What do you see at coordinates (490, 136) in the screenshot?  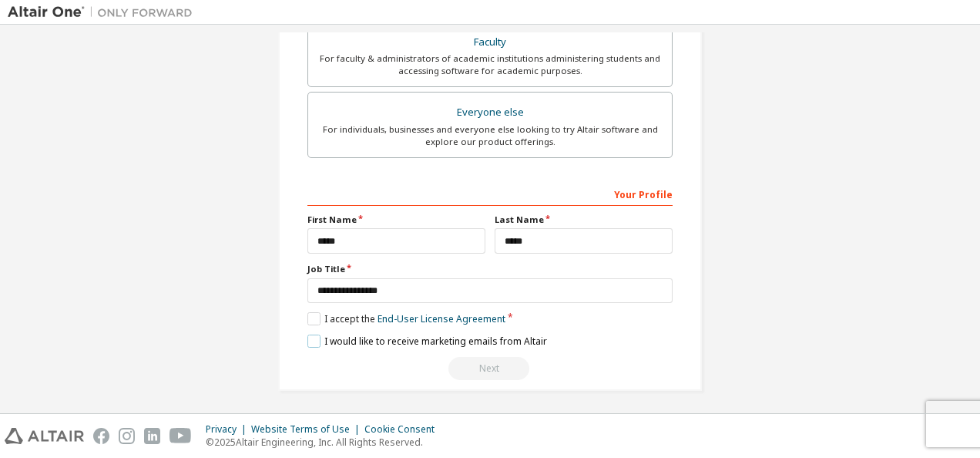 I see `div: For individuals, businesses and everyone else looking to try Altair software and explore our prod...` at bounding box center [490, 136].